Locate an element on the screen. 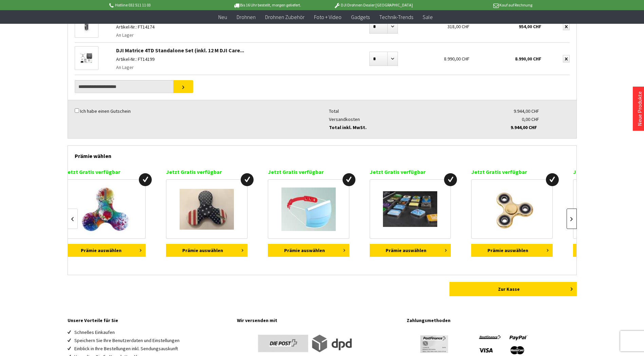 Image resolution: width=644 pixels, height=356 pixels. li: Schnelles Einkaufen is located at coordinates (152, 332).